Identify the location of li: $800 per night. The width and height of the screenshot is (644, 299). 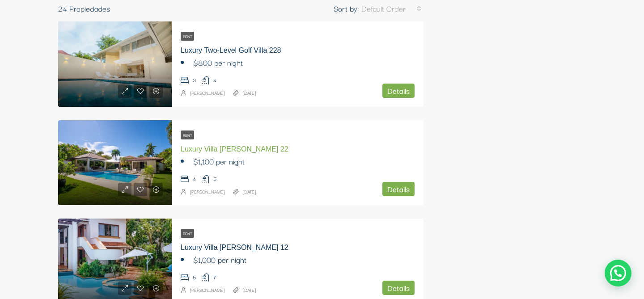
(297, 63).